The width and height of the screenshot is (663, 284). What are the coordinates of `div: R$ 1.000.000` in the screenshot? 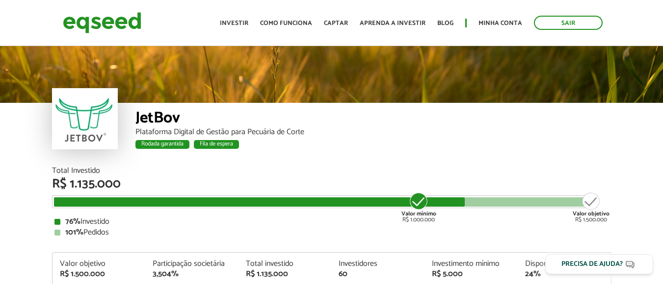 It's located at (418, 207).